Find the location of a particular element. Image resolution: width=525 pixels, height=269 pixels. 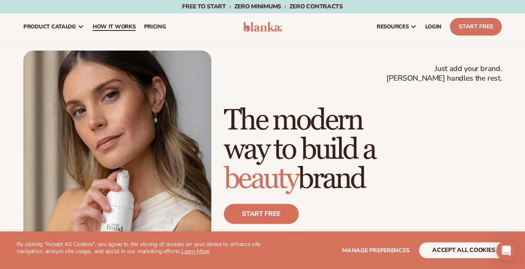

a: product catalog is located at coordinates (54, 27).